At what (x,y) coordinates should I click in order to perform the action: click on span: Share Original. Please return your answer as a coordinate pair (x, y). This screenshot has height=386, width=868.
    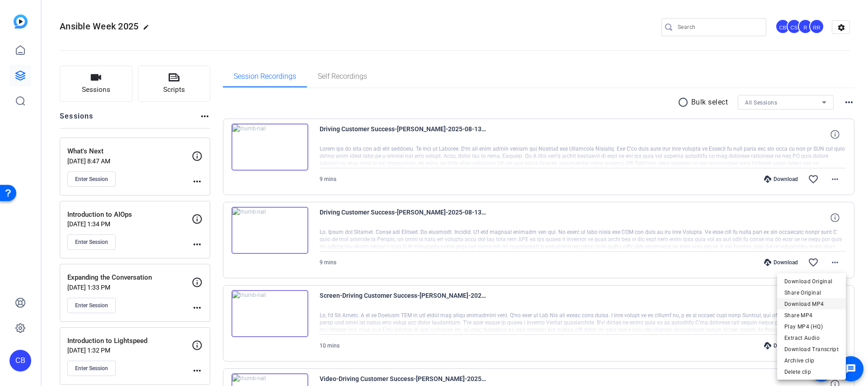
    Looking at the image, I should click on (811, 293).